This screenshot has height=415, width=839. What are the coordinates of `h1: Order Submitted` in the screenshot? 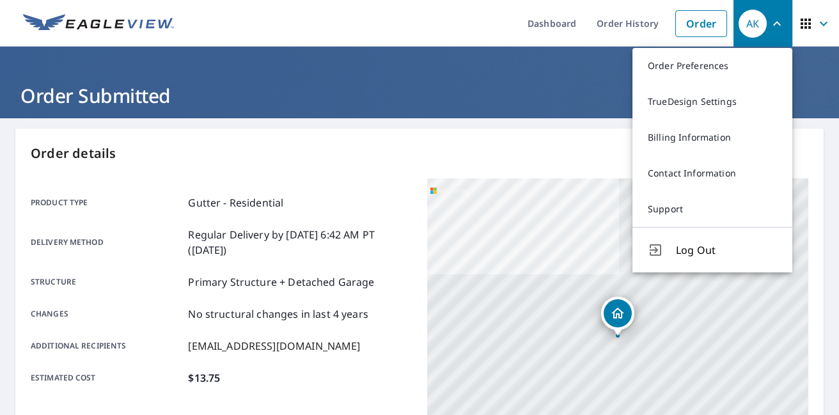 It's located at (420, 95).